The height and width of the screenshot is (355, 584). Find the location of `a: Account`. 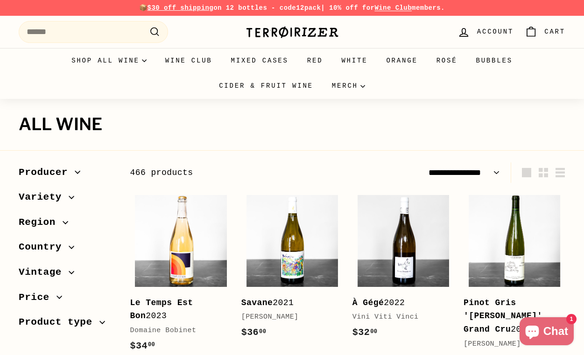

a: Account is located at coordinates (486, 32).